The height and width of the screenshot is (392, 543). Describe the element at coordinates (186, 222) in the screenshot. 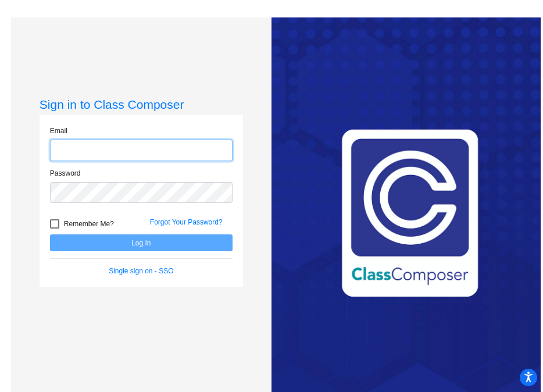

I see `a: Forgot Your Password?` at that location.